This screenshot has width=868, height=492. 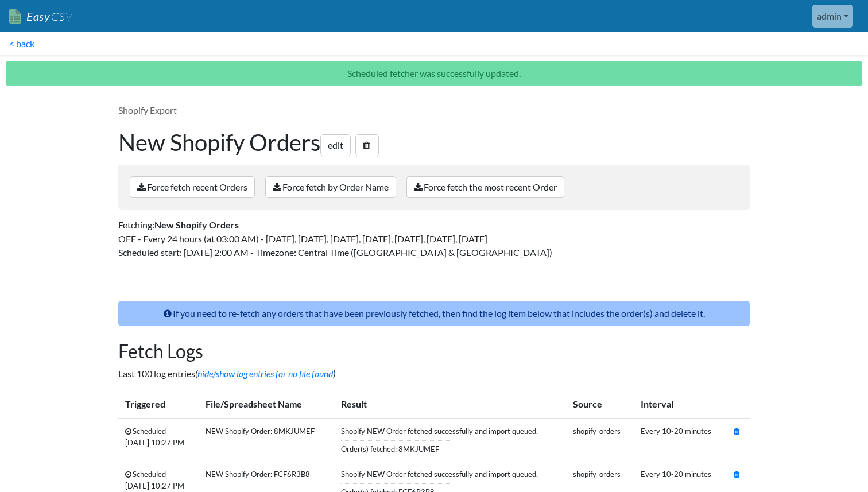 What do you see at coordinates (434, 351) in the screenshot?
I see `h2: Fetch Logs` at bounding box center [434, 351].